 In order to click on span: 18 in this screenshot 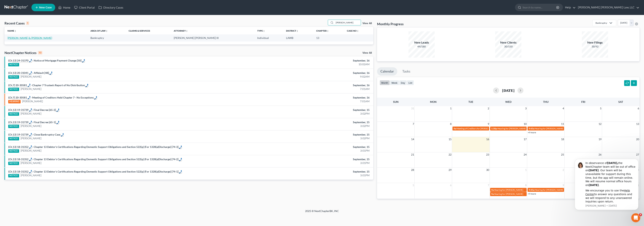, I will do `click(562, 139)`.